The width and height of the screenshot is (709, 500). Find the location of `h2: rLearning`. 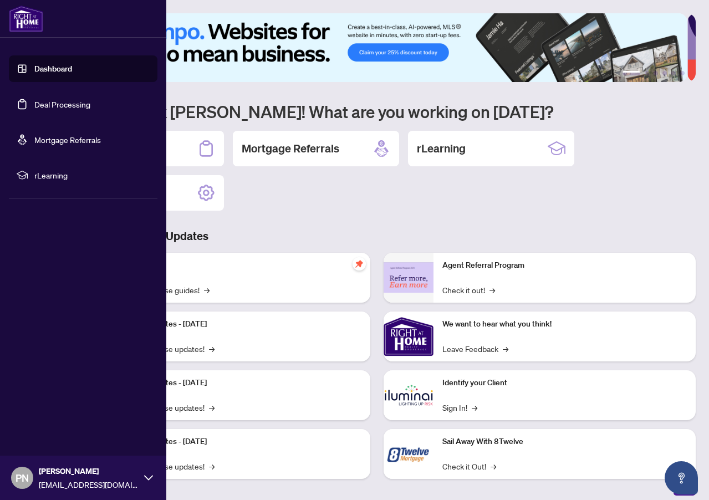

h2: rLearning is located at coordinates (442, 149).